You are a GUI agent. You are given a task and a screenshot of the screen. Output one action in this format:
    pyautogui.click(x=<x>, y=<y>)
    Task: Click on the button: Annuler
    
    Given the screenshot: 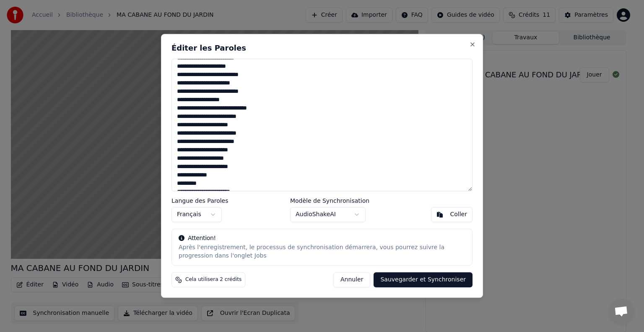 What is the action you would take?
    pyautogui.click(x=351, y=281)
    